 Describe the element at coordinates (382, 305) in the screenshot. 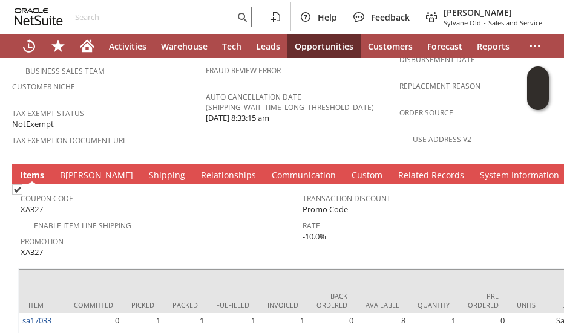

I see `div: Available` at that location.